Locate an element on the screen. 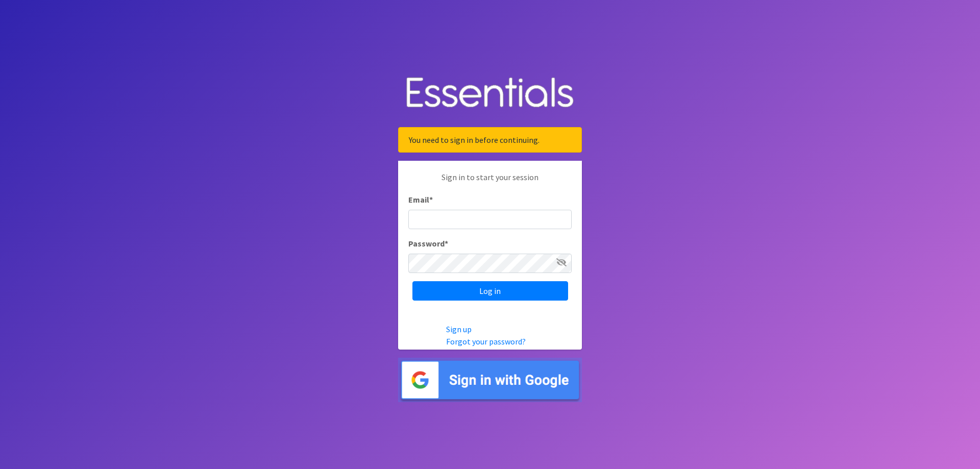 This screenshot has width=980, height=469. a: Forgot your password? is located at coordinates (486, 342).